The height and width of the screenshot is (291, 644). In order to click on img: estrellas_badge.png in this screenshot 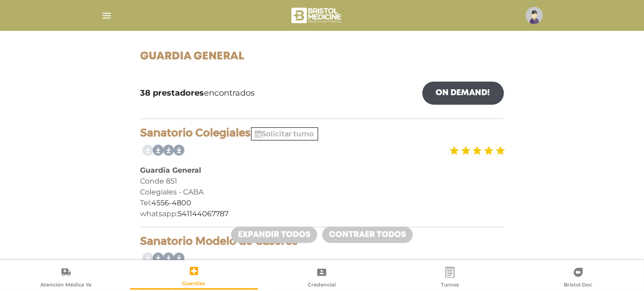, I will do `click(477, 150)`.